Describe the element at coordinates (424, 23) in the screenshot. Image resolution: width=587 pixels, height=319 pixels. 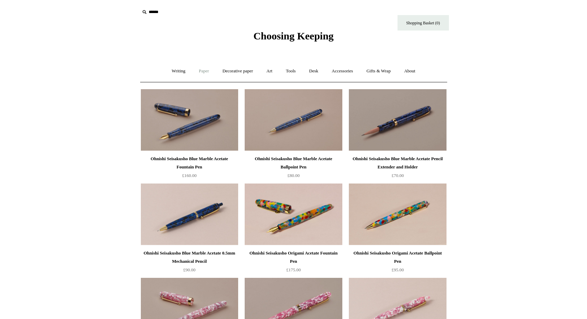
I see `a: Shopping Basket (0)` at that location.